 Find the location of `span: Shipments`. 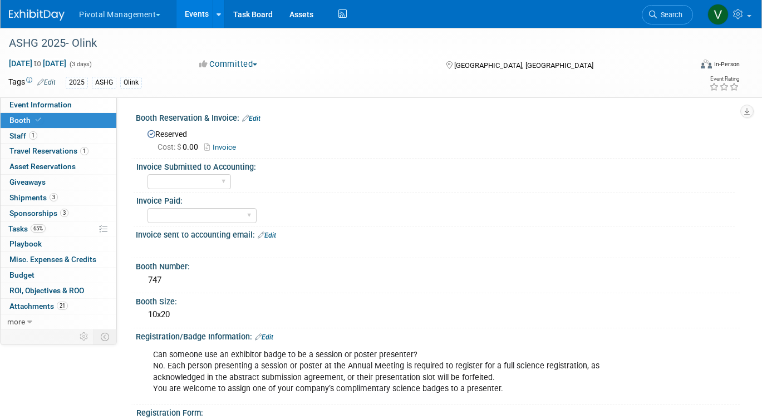

span: Shipments is located at coordinates (33, 198).